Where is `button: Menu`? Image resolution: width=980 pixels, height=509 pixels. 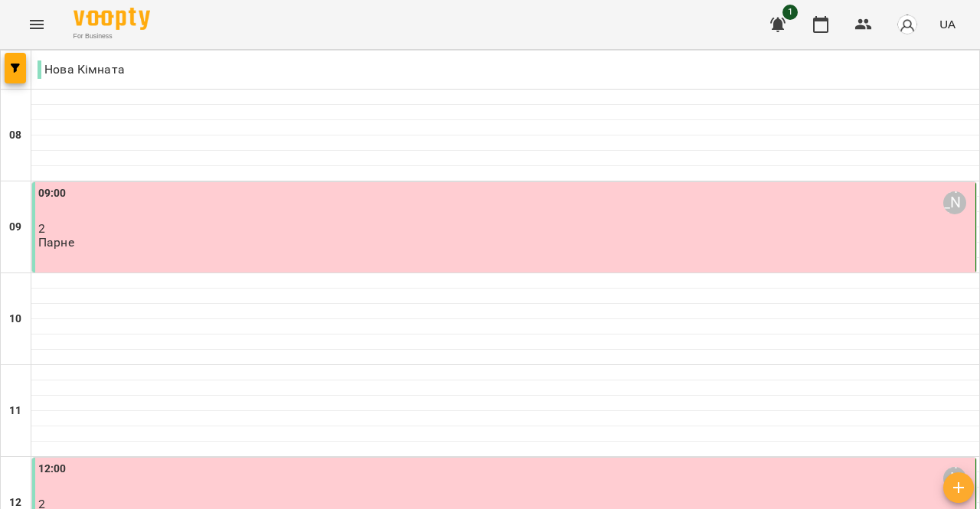 button: Menu is located at coordinates (36, 24).